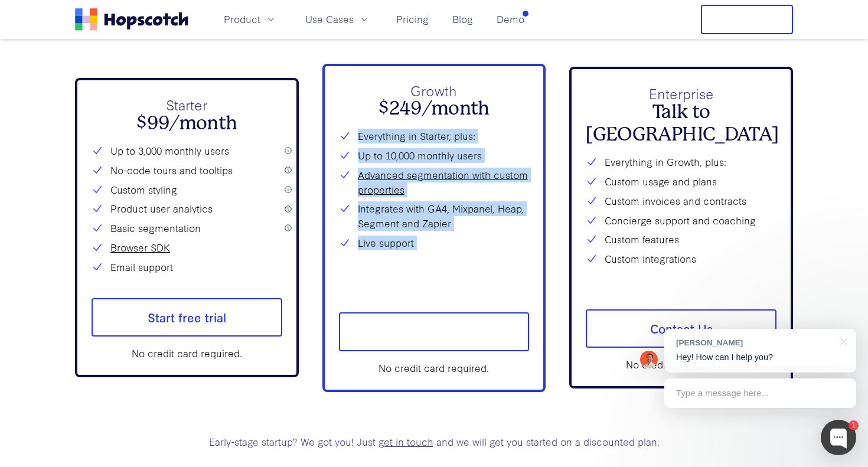 The width and height of the screenshot is (868, 467). What do you see at coordinates (747, 19) in the screenshot?
I see `a: Free Trial` at bounding box center [747, 19].